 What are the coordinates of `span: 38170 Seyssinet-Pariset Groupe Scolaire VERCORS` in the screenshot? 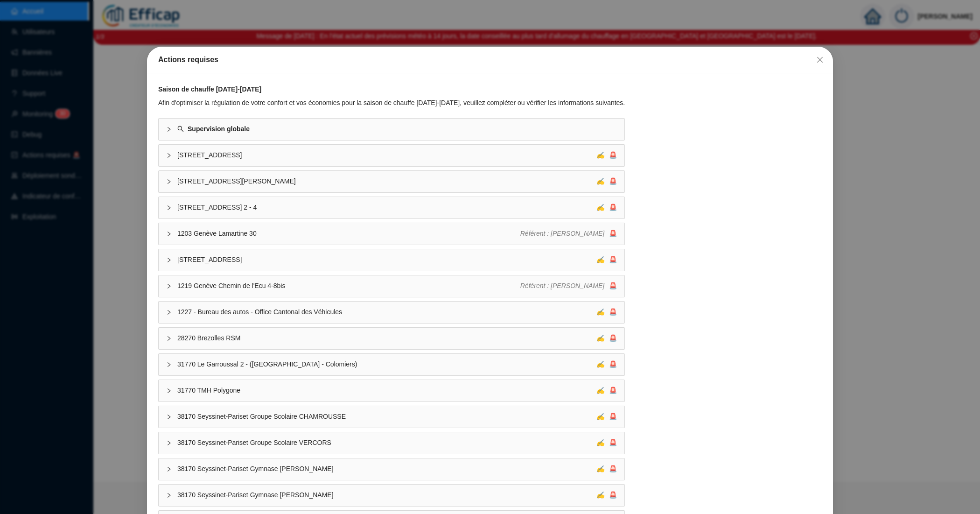 It's located at (387, 443).